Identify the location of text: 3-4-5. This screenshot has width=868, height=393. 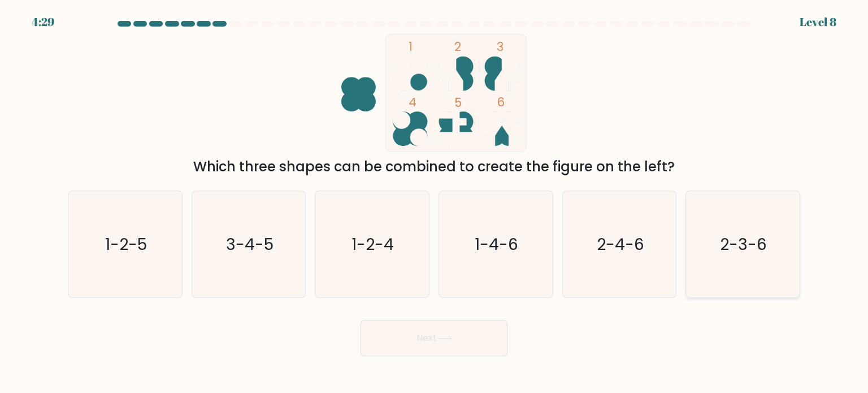
(250, 244).